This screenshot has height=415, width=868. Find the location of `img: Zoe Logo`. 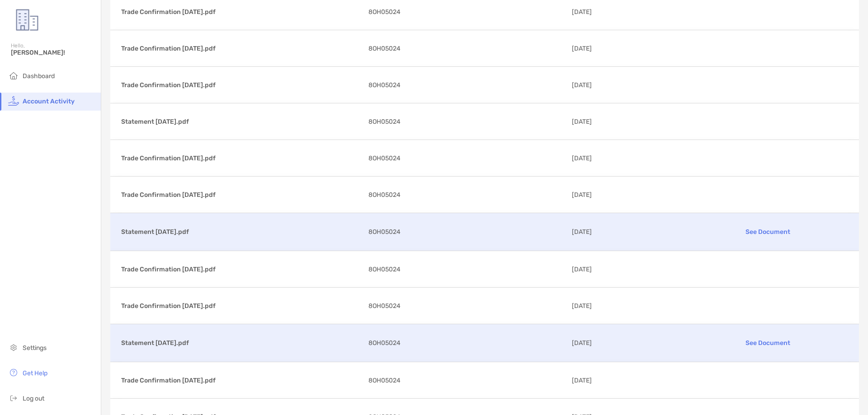

img: Zoe Logo is located at coordinates (27, 20).